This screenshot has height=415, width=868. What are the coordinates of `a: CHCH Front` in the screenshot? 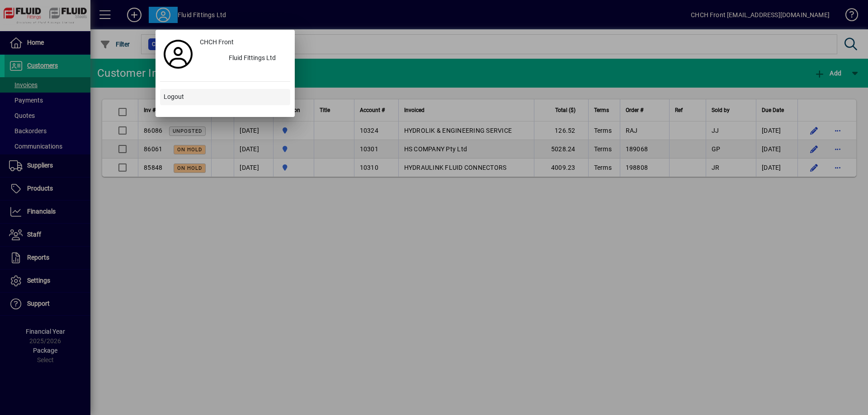 It's located at (243, 43).